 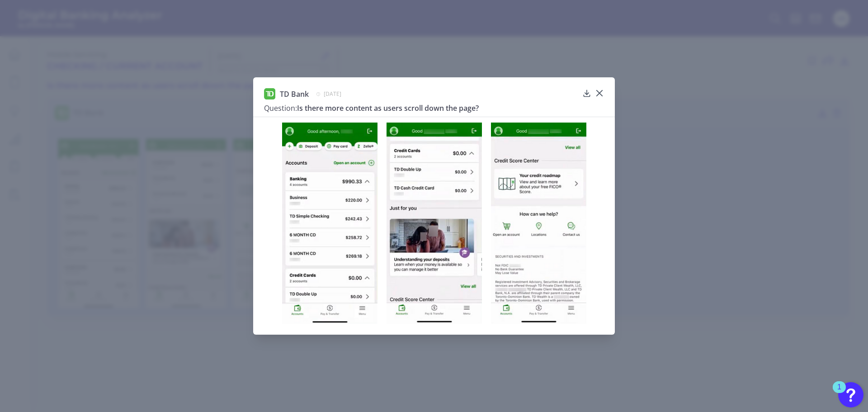 What do you see at coordinates (839, 393) in the screenshot?
I see `div: 1` at bounding box center [839, 393].